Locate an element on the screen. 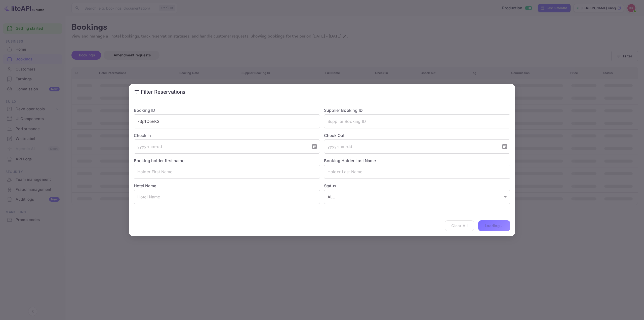  label: Booking holder first name is located at coordinates (159, 161).